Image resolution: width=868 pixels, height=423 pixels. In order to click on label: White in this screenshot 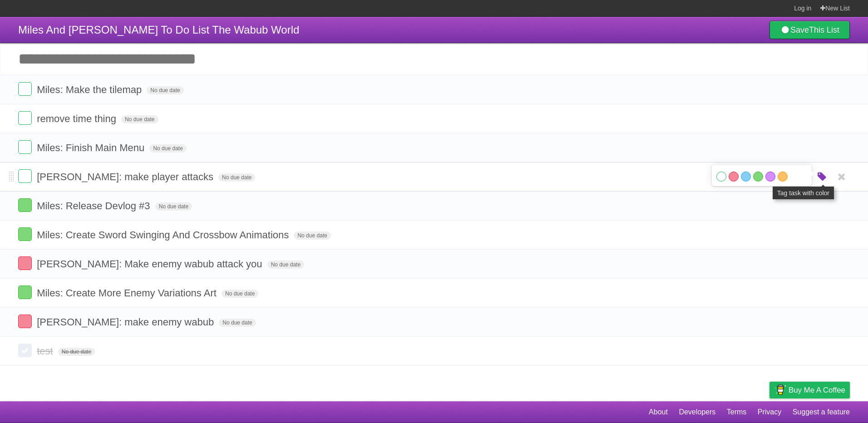, I will do `click(721, 177)`.